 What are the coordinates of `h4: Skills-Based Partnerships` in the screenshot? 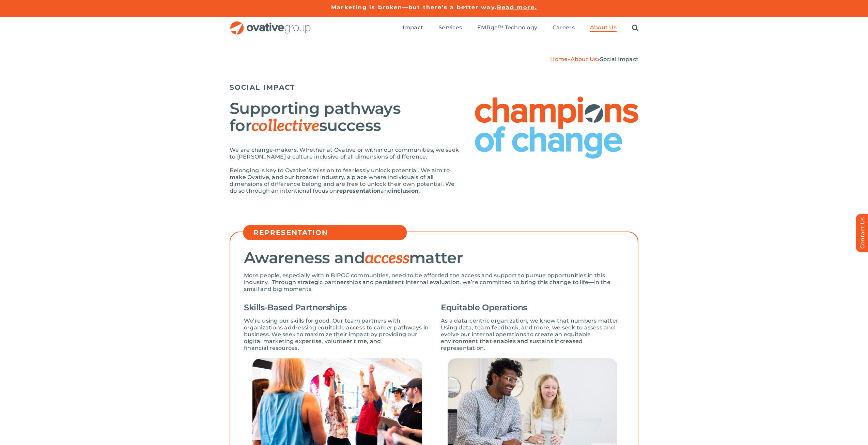 It's located at (338, 308).